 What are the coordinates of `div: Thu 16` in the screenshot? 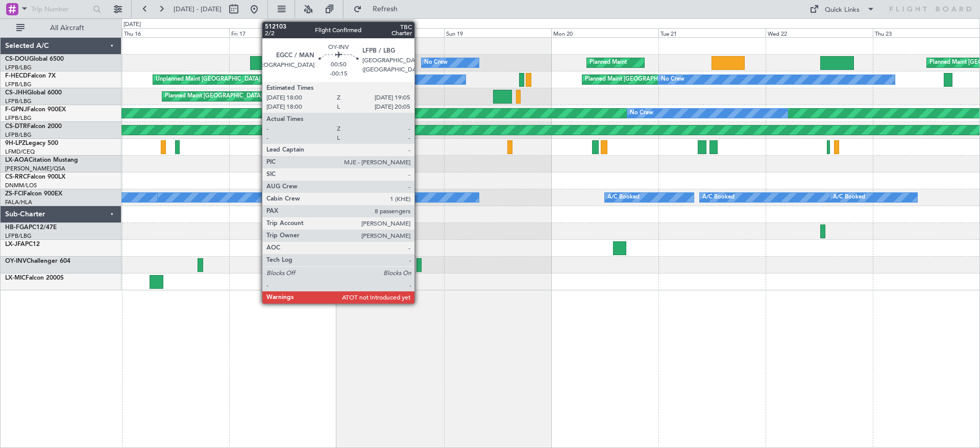 It's located at (175, 33).